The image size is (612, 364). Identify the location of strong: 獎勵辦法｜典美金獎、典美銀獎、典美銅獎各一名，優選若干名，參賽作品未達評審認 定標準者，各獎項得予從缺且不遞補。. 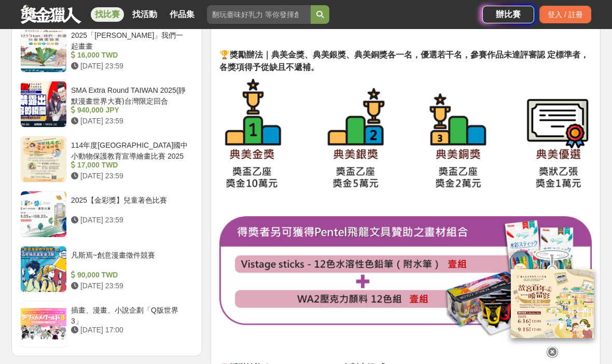
(404, 60).